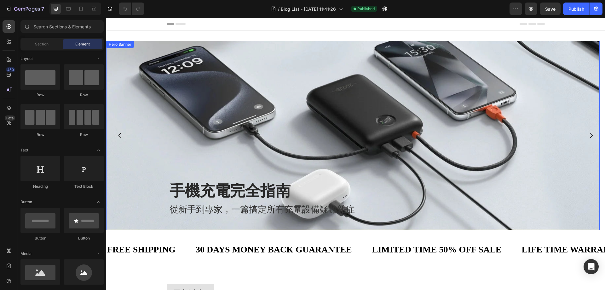 This screenshot has width=605, height=290. Describe the element at coordinates (24, 150) in the screenshot. I see `span: Text` at that location.